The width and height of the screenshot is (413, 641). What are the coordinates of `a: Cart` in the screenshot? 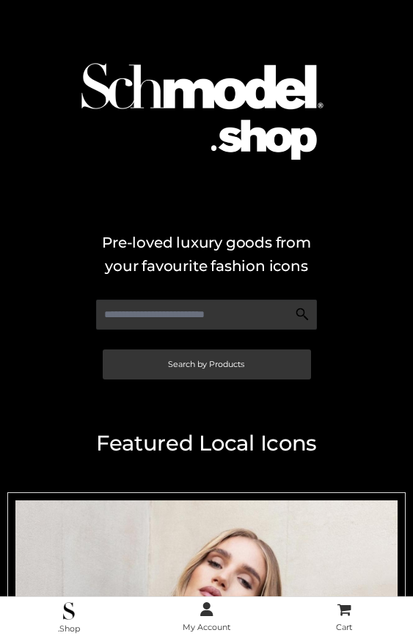 It's located at (344, 619).